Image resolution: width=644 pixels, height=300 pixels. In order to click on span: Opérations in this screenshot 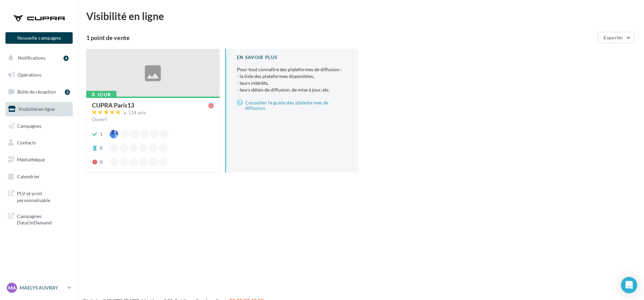, I will do `click(30, 75)`.